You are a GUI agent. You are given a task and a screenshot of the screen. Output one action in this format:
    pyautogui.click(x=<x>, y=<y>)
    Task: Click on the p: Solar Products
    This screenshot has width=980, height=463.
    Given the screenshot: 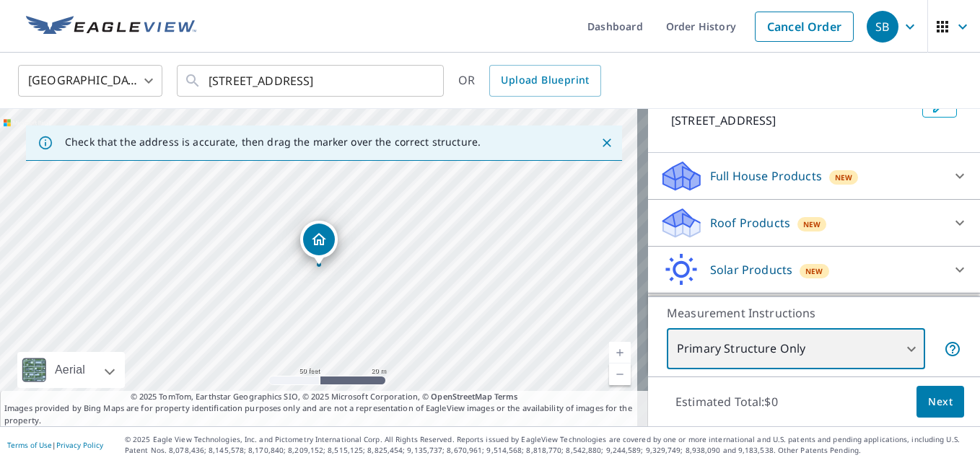 What is the action you would take?
    pyautogui.click(x=751, y=269)
    